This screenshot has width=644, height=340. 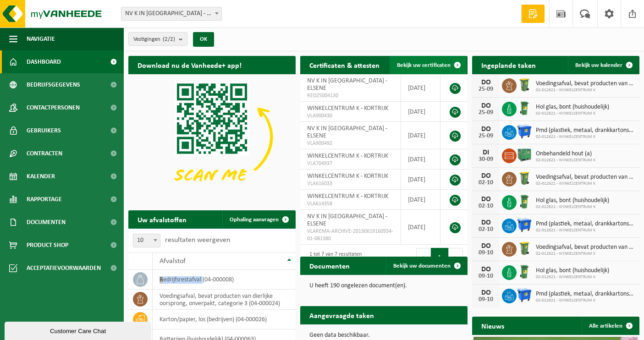 What do you see at coordinates (172, 261) in the screenshot?
I see `span: Afvalstof` at bounding box center [172, 261].